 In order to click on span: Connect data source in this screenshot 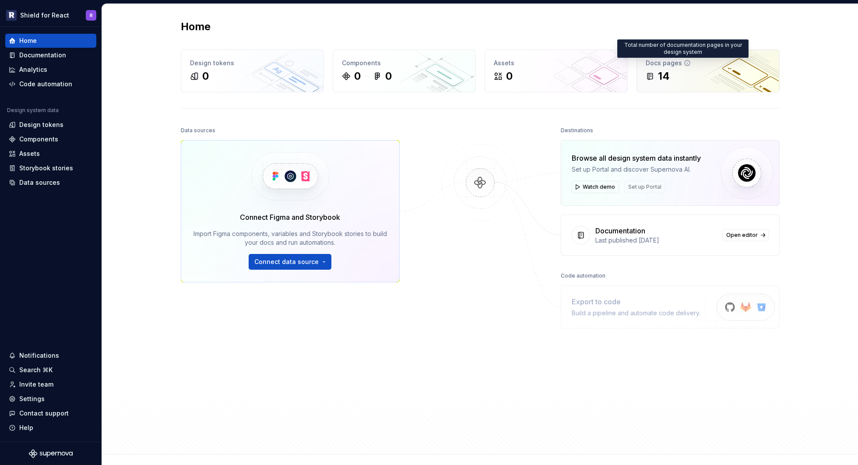, I will do `click(286, 262)`.